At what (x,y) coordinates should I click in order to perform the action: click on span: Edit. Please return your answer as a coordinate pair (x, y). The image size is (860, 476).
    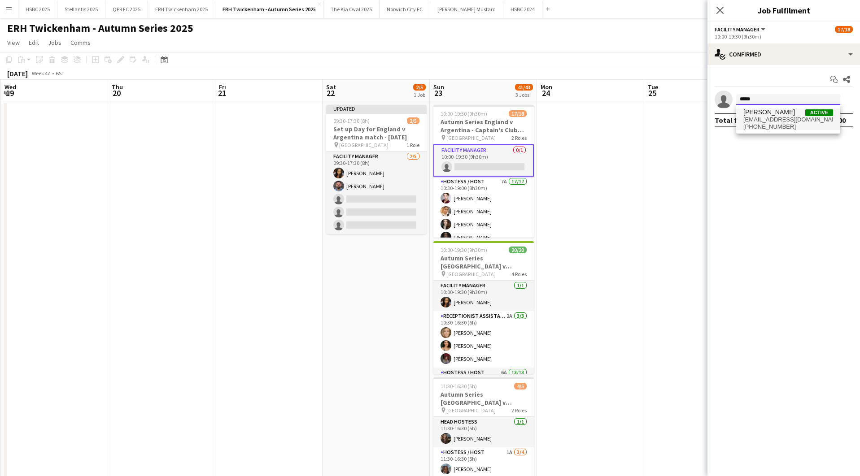
    Looking at the image, I should click on (34, 43).